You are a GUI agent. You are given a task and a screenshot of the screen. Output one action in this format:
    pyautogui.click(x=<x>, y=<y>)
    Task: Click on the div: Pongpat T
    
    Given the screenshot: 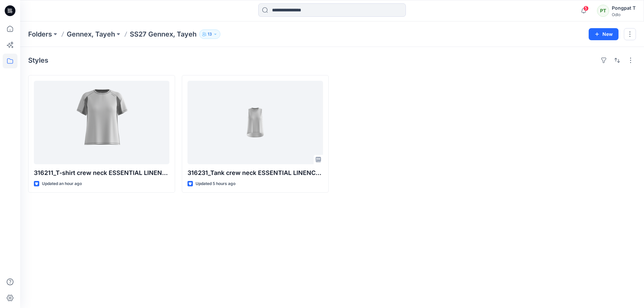 What is the action you would take?
    pyautogui.click(x=624, y=8)
    